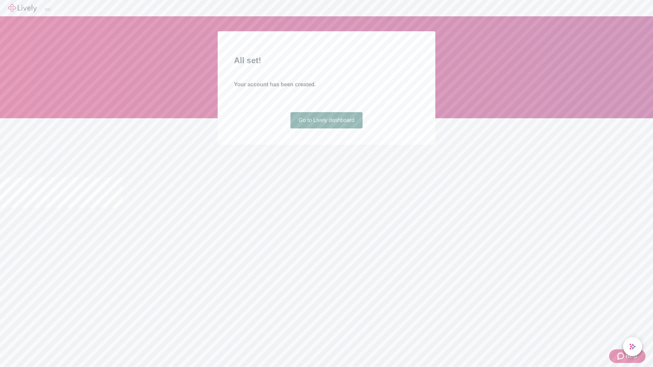 This screenshot has height=367, width=653. Describe the element at coordinates (633, 347) in the screenshot. I see `svg: Lively AI Assistant` at that location.